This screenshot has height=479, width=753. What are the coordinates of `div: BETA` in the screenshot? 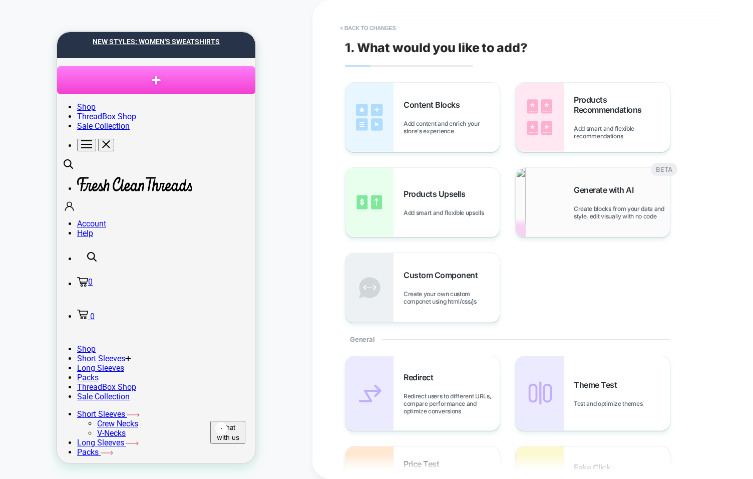 It's located at (664, 169).